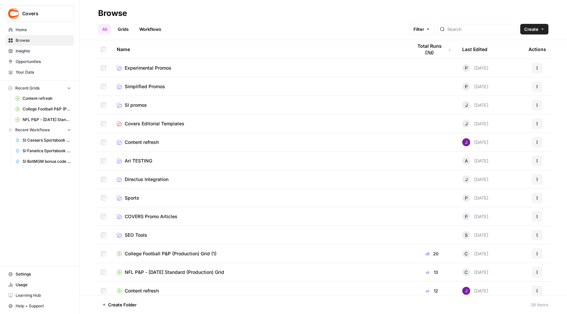 Image resolution: width=567 pixels, height=314 pixels. What do you see at coordinates (43, 285) in the screenshot?
I see `span: Usage` at bounding box center [43, 285].